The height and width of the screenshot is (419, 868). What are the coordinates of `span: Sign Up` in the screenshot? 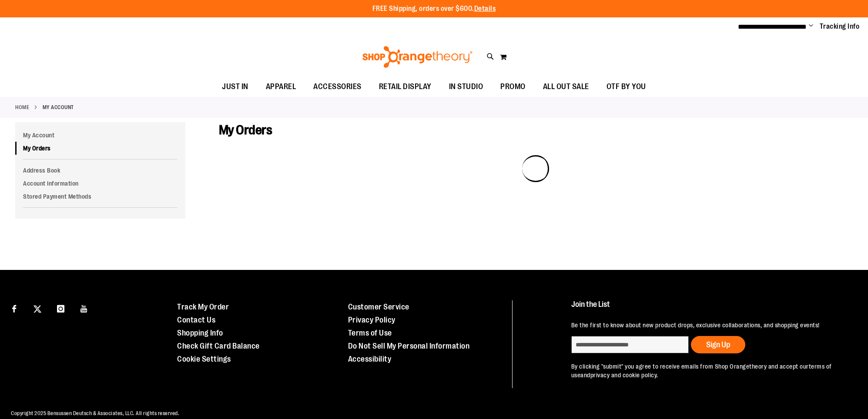 It's located at (718, 345).